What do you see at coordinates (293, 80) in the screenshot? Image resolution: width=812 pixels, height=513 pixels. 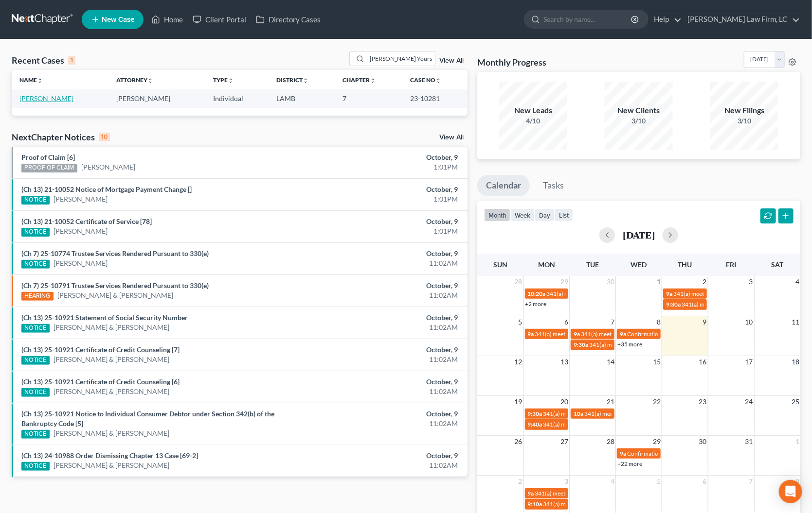 I see `a: Districtunfold_more` at bounding box center [293, 80].